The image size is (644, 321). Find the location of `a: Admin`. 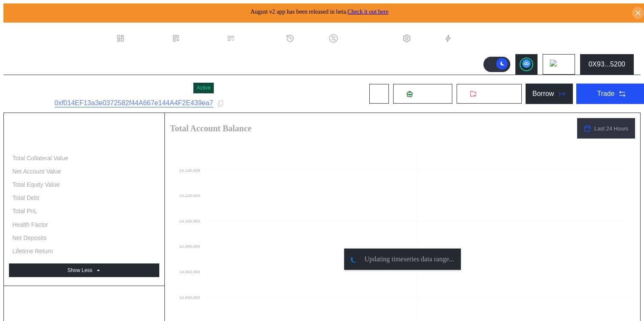

a: Admin is located at coordinates (418, 38).